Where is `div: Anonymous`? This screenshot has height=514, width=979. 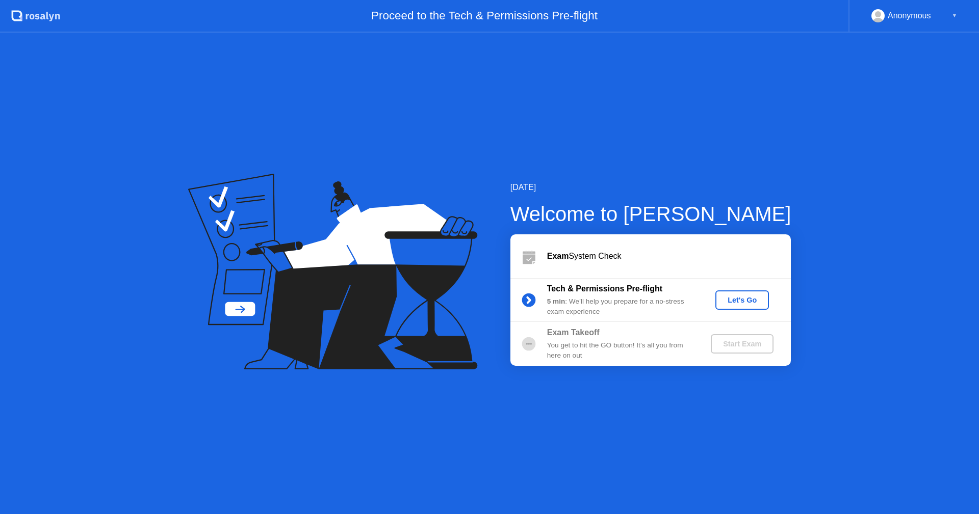 div: Anonymous is located at coordinates (909, 16).